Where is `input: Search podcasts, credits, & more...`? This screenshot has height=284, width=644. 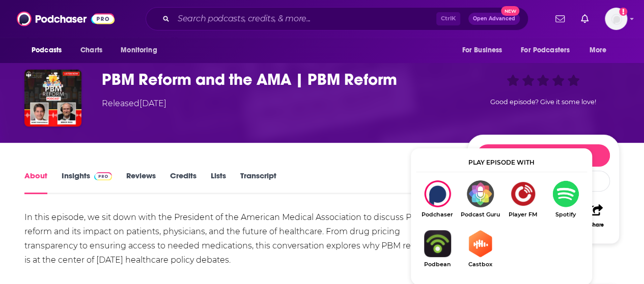
input: Search podcasts, credits, & more... is located at coordinates (305, 19).